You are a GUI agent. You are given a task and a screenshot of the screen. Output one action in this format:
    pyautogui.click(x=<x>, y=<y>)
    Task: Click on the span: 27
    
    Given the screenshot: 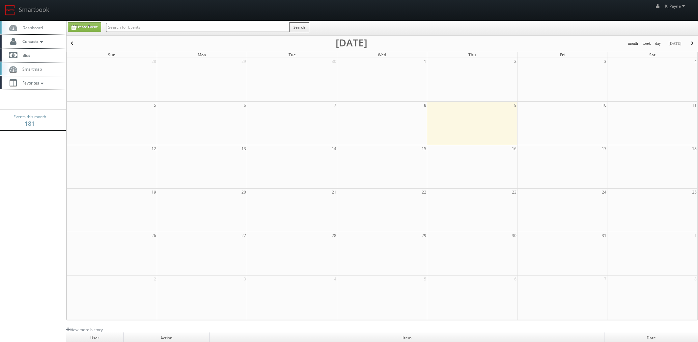 What is the action you would take?
    pyautogui.click(x=244, y=235)
    